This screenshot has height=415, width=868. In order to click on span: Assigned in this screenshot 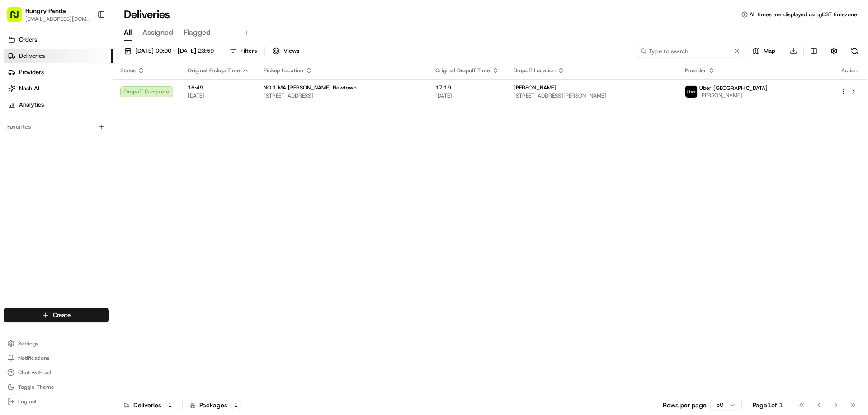, I will do `click(158, 33)`.